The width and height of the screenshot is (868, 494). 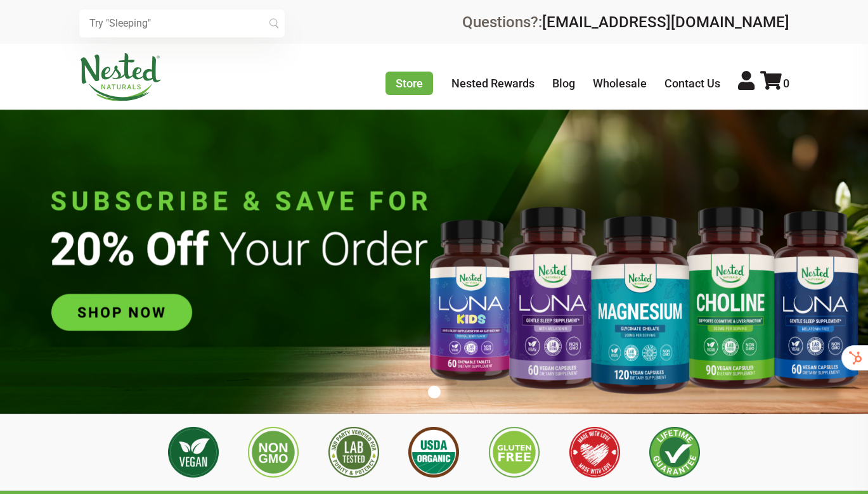 I want to click on img: 3rd Party Lab Tested, so click(x=354, y=453).